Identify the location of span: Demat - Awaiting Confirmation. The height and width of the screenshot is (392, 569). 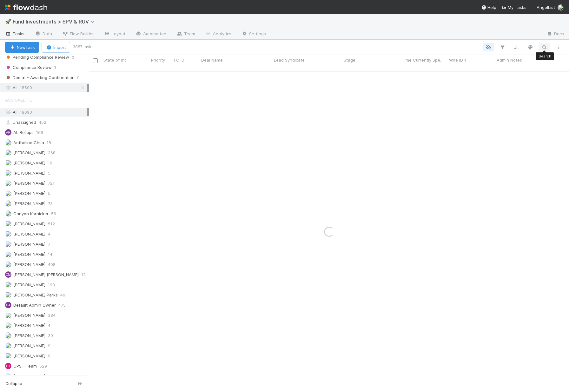
(40, 77).